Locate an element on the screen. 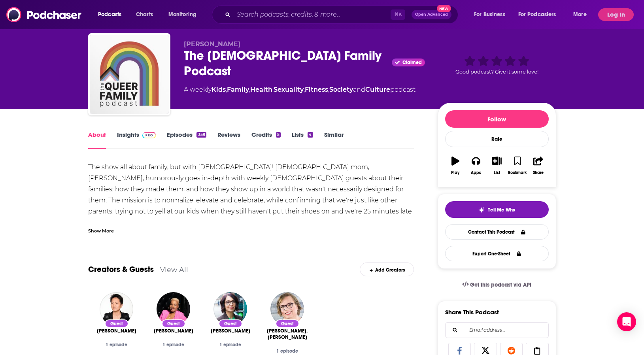 Image resolution: width=644 pixels, height=355 pixels. a: Culture is located at coordinates (378, 89).